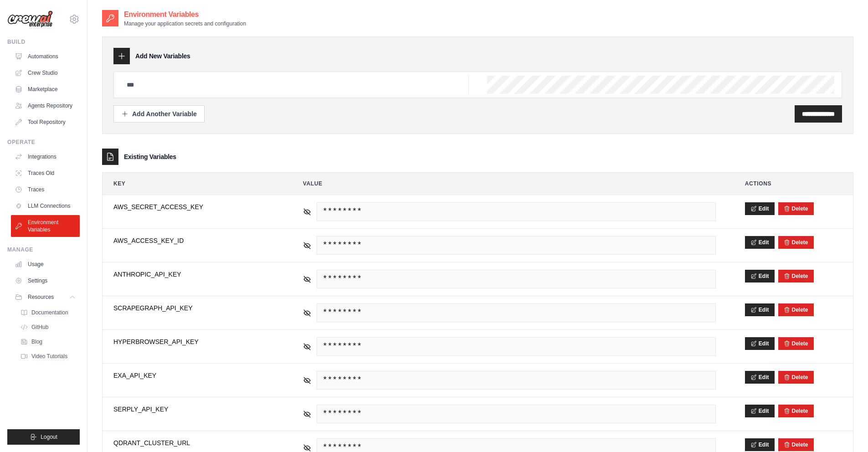 The height and width of the screenshot is (452, 868). What do you see at coordinates (49, 437) in the screenshot?
I see `span: Logout` at bounding box center [49, 437].